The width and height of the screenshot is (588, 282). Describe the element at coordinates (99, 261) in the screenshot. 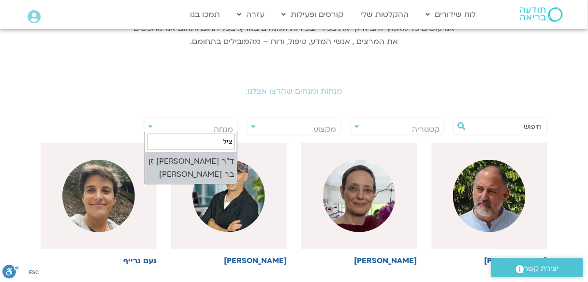

I see `h6: נעם גרייף` at that location.